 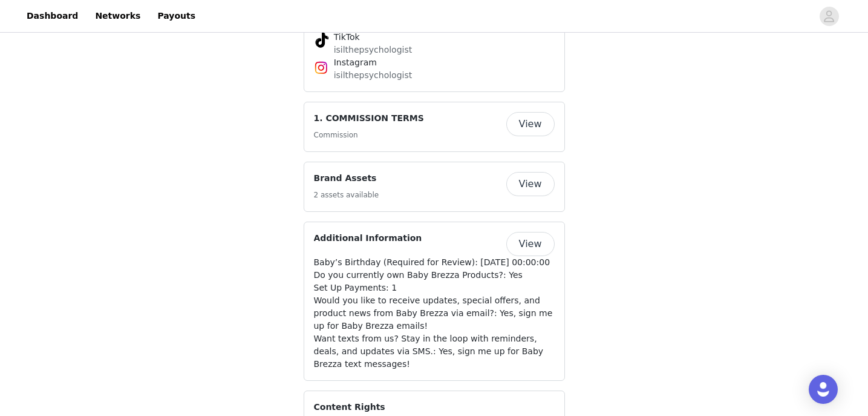 What do you see at coordinates (435, 301) in the screenshot?
I see `div: Additional Information` at bounding box center [435, 301].